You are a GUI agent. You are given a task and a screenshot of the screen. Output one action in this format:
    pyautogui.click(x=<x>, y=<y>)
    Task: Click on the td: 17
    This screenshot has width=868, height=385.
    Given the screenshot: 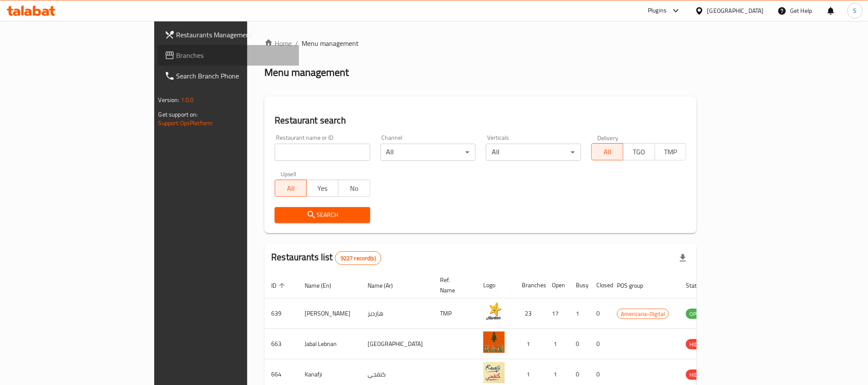 What is the action you would take?
    pyautogui.click(x=557, y=313)
    